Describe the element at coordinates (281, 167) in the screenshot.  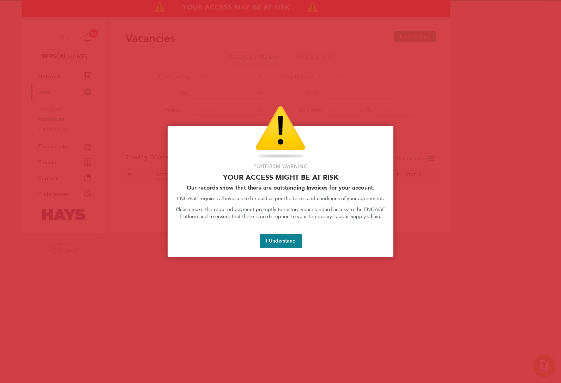
I see `p: Platform Warning` at that location.